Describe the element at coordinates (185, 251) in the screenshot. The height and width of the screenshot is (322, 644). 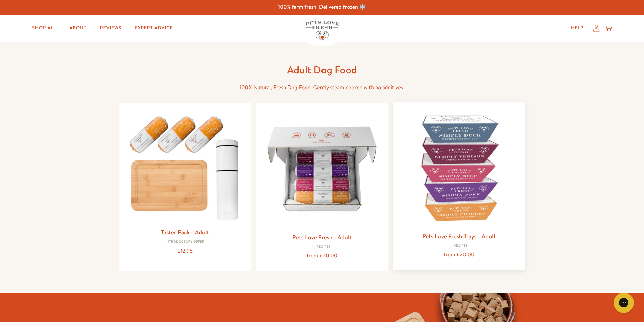
I see `div: £12.95` at that location.